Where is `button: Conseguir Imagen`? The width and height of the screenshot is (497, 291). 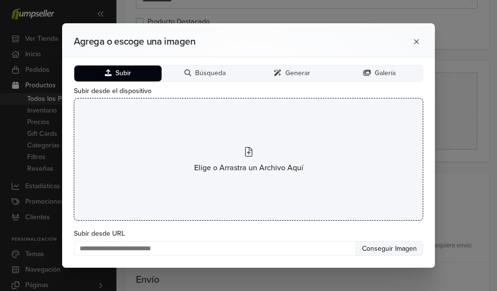
button: Conseguir Imagen is located at coordinates (389, 248).